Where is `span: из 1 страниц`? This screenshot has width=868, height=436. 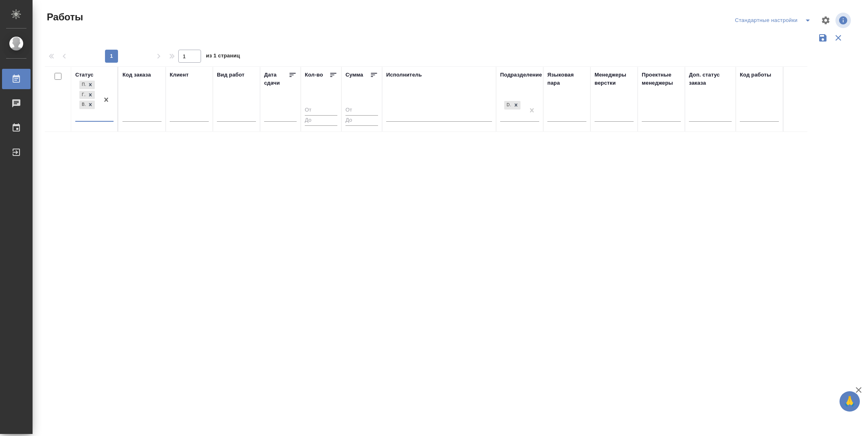
span: из 1 страниц is located at coordinates (223, 56).